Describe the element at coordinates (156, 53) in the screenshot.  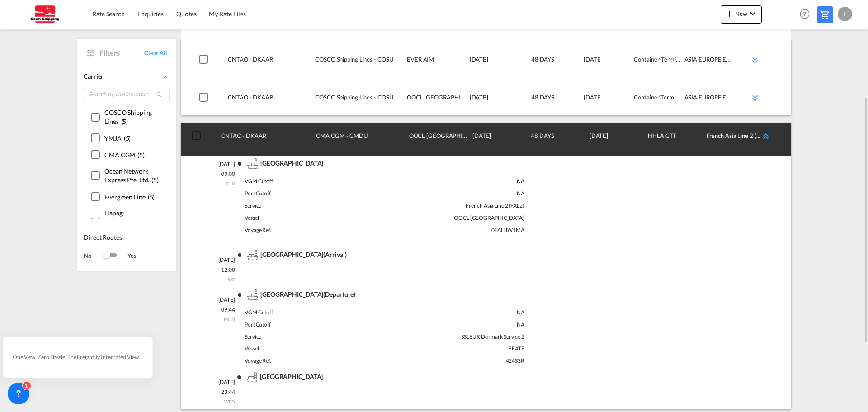
I see `a: Clear All` at that location.